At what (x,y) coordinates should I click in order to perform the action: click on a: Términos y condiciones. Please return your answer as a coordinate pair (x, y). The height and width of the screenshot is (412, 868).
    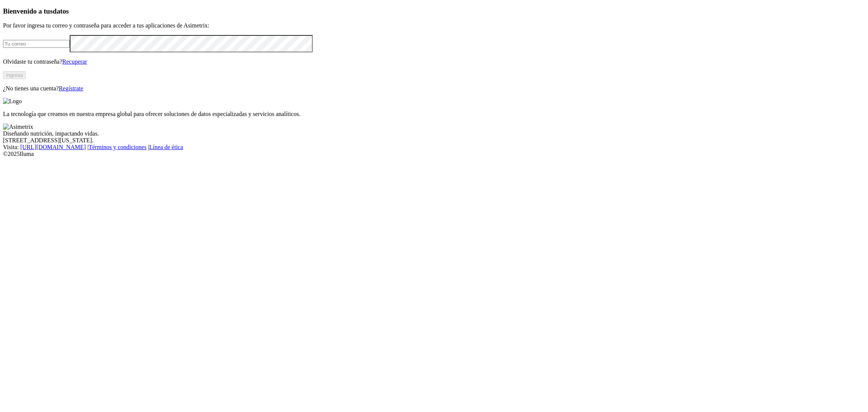
    Looking at the image, I should click on (118, 147).